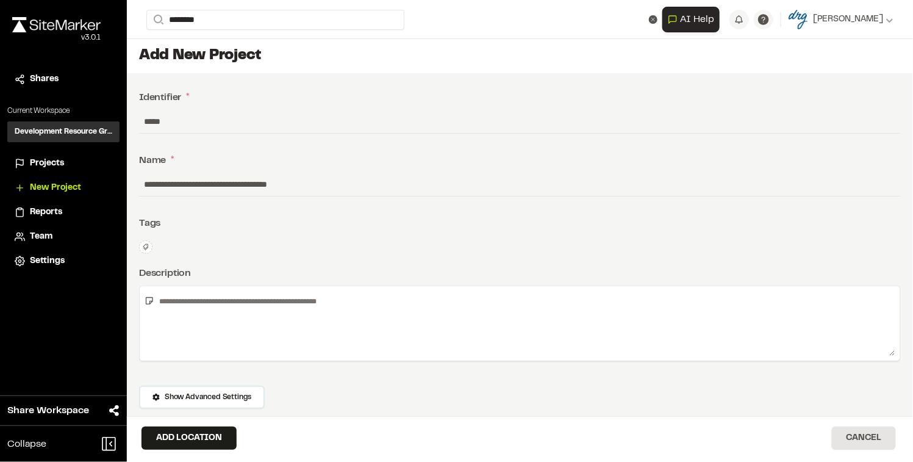 The height and width of the screenshot is (462, 913). I want to click on h1: Add New Project, so click(520, 56).